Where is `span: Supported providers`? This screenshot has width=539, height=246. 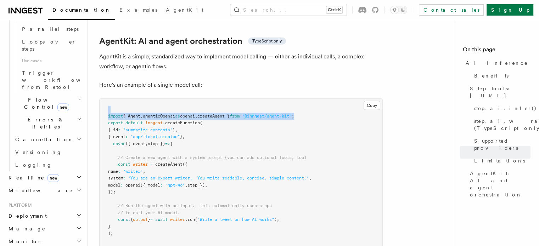
span: Supported providers is located at coordinates (502, 145).